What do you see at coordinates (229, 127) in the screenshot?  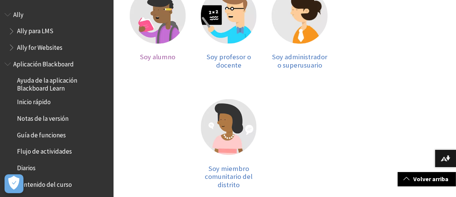 I see `img: Miembro comunitario` at bounding box center [229, 127].